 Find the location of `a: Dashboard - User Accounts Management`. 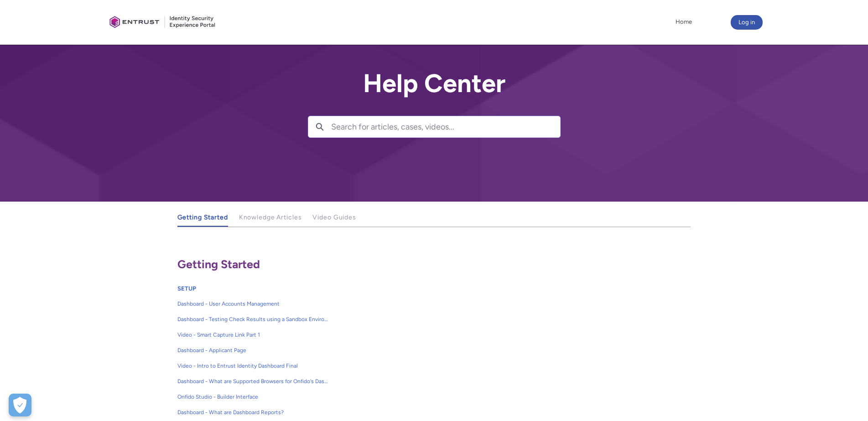

a: Dashboard - User Accounts Management is located at coordinates (253, 303).